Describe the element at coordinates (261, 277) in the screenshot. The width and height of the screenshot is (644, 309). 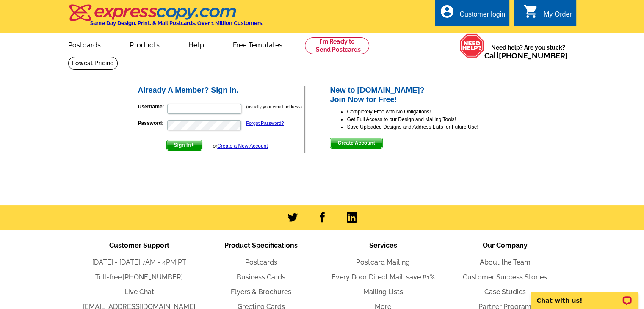
I see `a: Business Cards` at that location.